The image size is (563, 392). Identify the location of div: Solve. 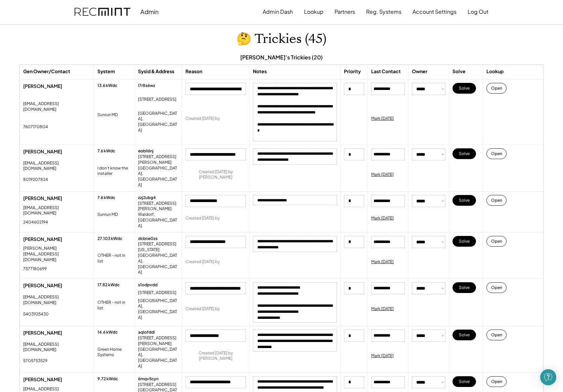
(459, 72).